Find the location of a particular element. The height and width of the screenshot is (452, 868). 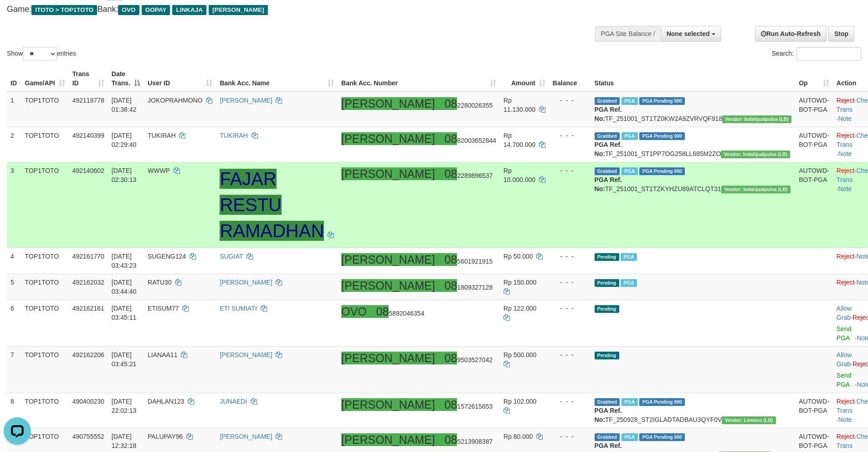

a: JUNAEDI is located at coordinates (233, 401).